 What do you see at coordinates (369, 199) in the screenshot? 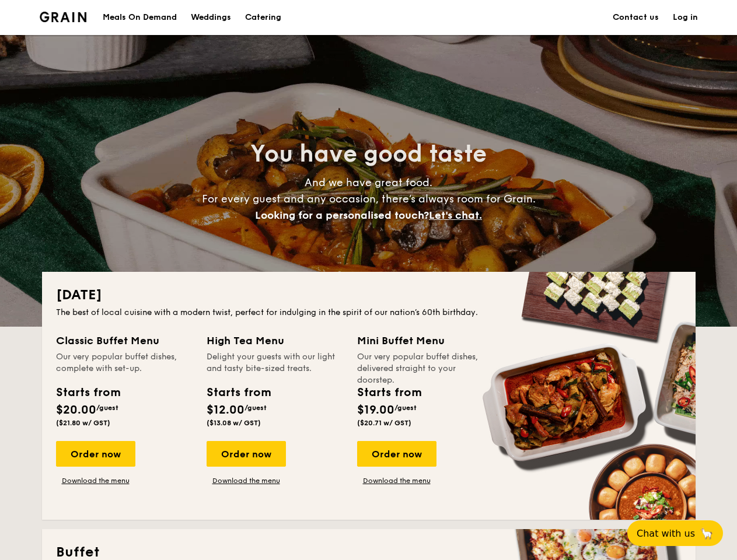
I see `span: And we have great food. For every guest and any occasion, there’s always room for Grain.` at bounding box center [369, 199].